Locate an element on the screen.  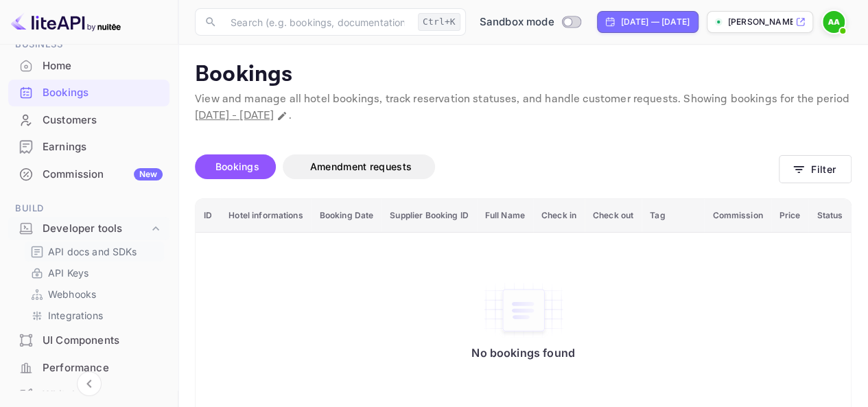
p: API Keys is located at coordinates (68, 273).